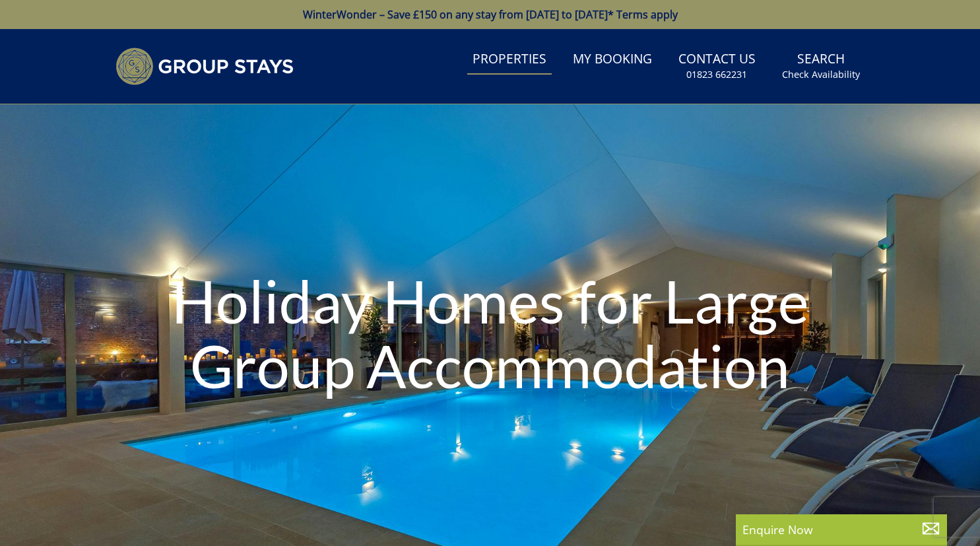 This screenshot has width=980, height=546. I want to click on img: Group Stays, so click(205, 66).